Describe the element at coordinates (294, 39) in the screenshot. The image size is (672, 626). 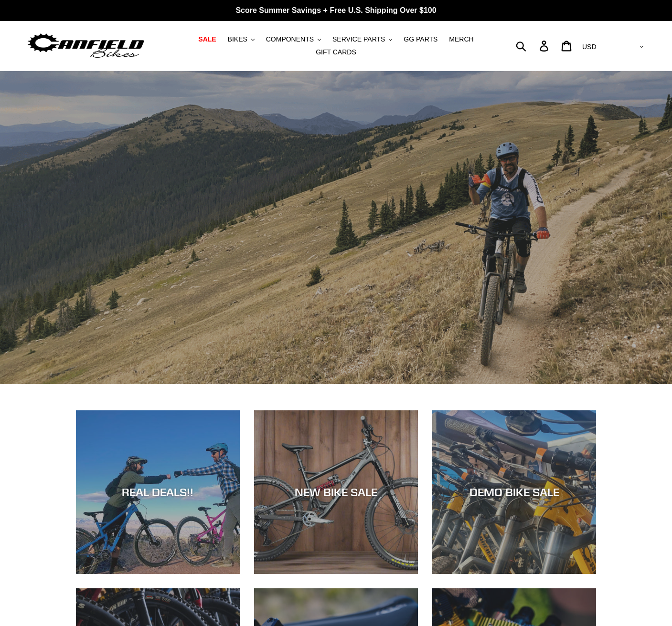
I see `button: COMPONENTS` at that location.